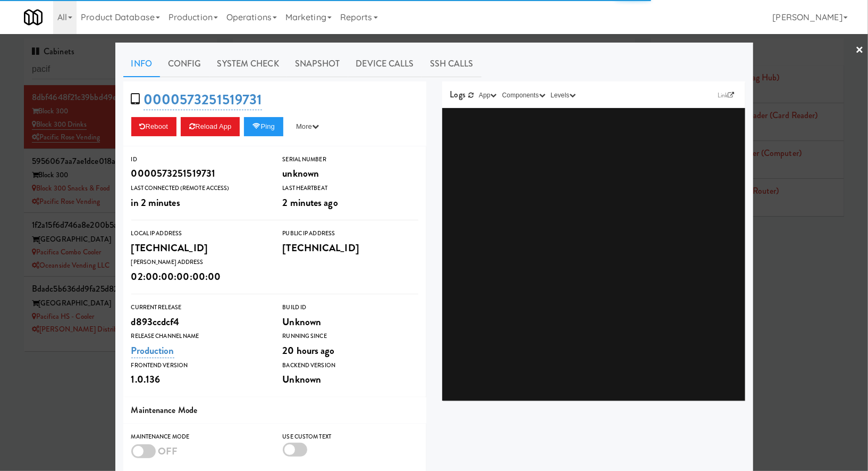 This screenshot has height=471, width=868. What do you see at coordinates (350, 189) in the screenshot?
I see `div: Last Heartbeat` at bounding box center [350, 189].